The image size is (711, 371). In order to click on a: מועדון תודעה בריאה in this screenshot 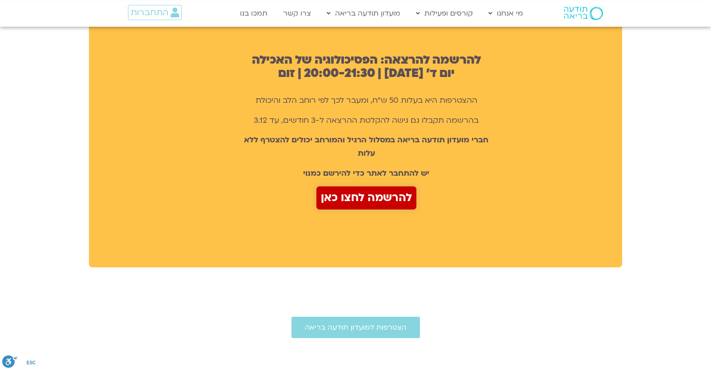, I will do `click(364, 13)`.